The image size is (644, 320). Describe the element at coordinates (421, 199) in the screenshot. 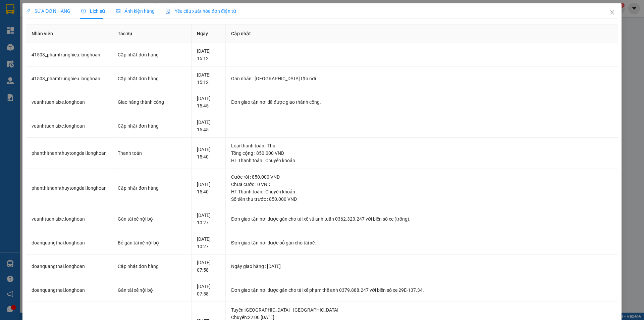

I see `div: Số tiền thu trước : 850.000 VND` at that location.